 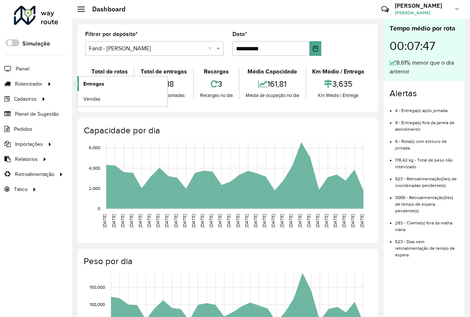 I want to click on label: Simulação, so click(x=36, y=44).